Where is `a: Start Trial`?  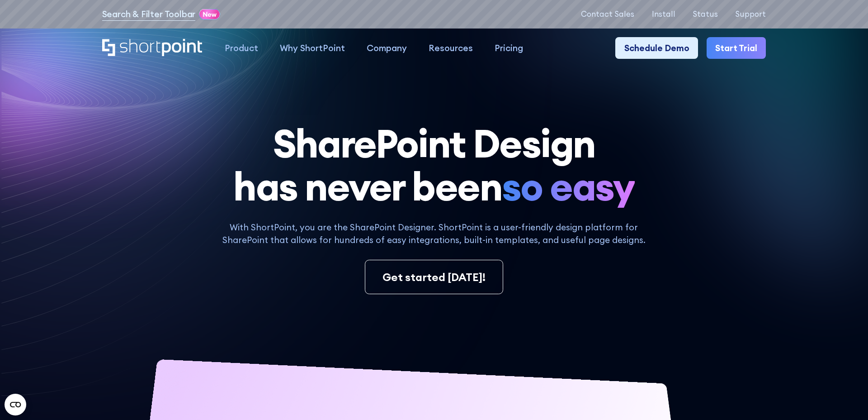 a: Start Trial is located at coordinates (736, 48).